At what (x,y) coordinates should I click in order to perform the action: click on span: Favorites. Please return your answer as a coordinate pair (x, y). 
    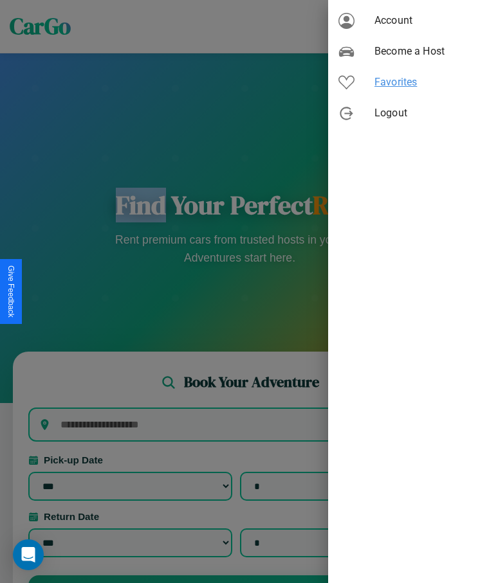
    Looking at the image, I should click on (426, 82).